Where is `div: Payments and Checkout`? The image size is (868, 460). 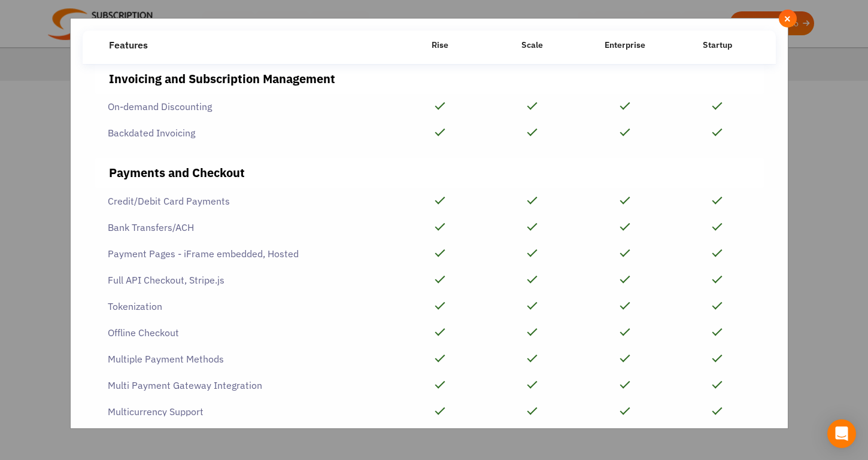 div: Payments and Checkout is located at coordinates (429, 173).